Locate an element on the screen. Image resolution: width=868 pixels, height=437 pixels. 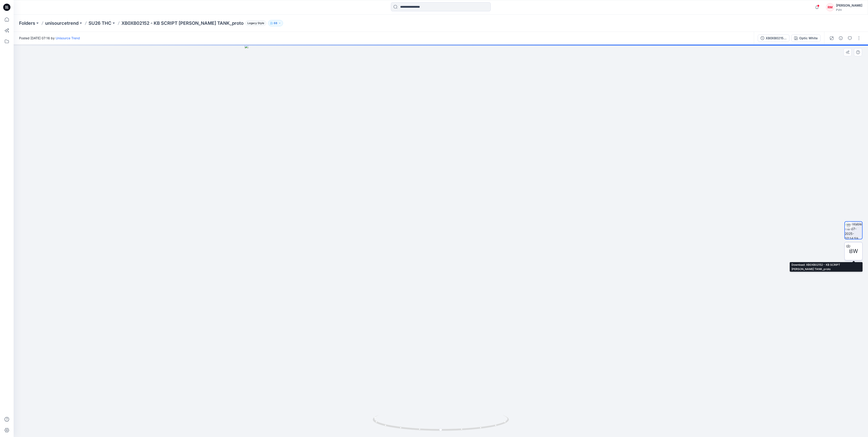
p: unisourcetrend is located at coordinates (62, 23).